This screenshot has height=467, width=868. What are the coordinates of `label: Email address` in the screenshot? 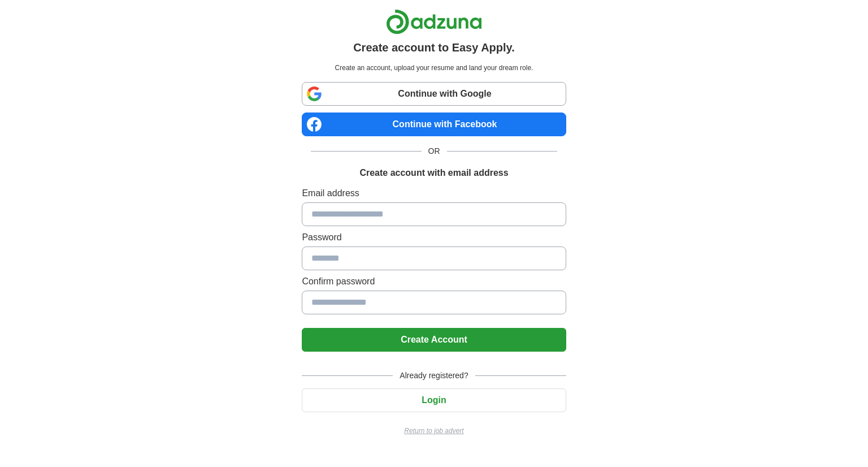 It's located at (433, 193).